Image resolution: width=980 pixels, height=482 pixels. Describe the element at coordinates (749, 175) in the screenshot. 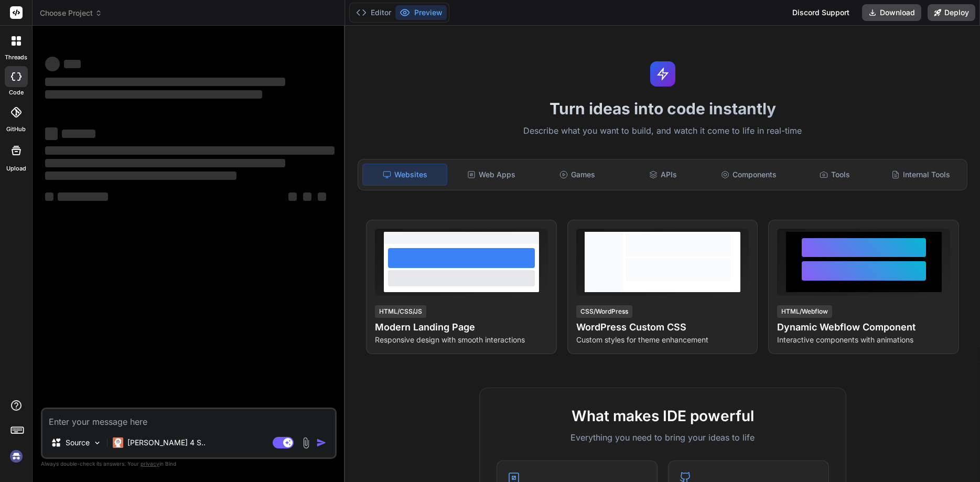

I see `div: Components` at that location.